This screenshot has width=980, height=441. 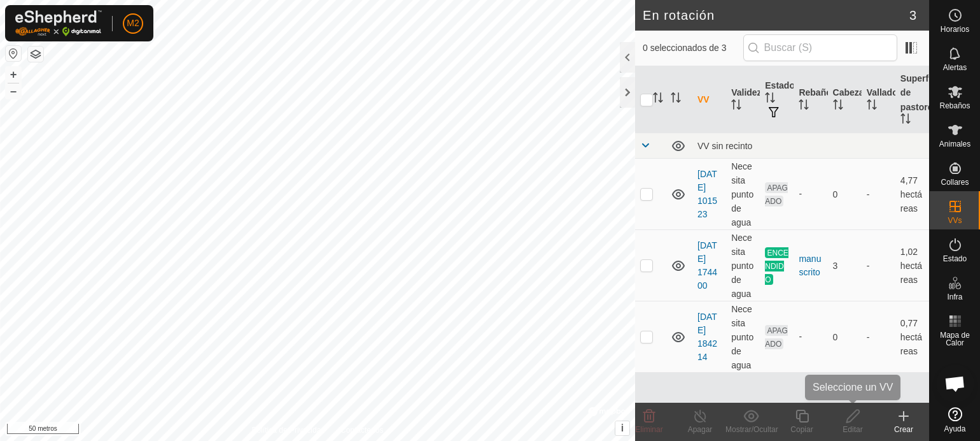 What do you see at coordinates (903, 430) in the screenshot?
I see `font: Crear` at bounding box center [903, 430].